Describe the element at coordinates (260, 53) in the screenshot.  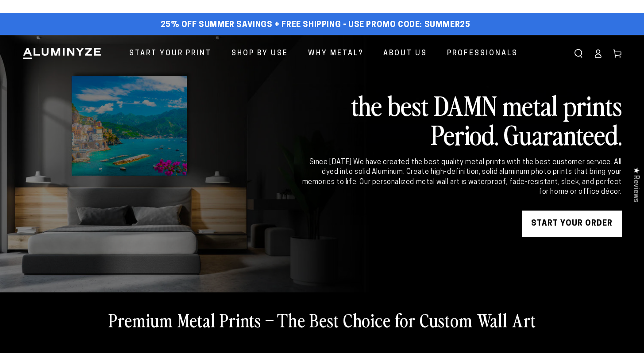
I see `a: Shop By Use` at that location.